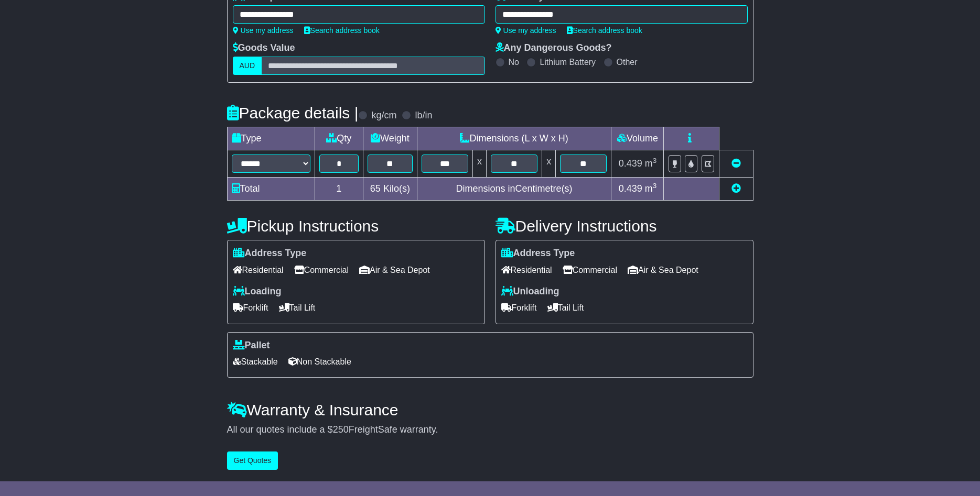  Describe the element at coordinates (736, 163) in the screenshot. I see `a: Remove this item` at that location.